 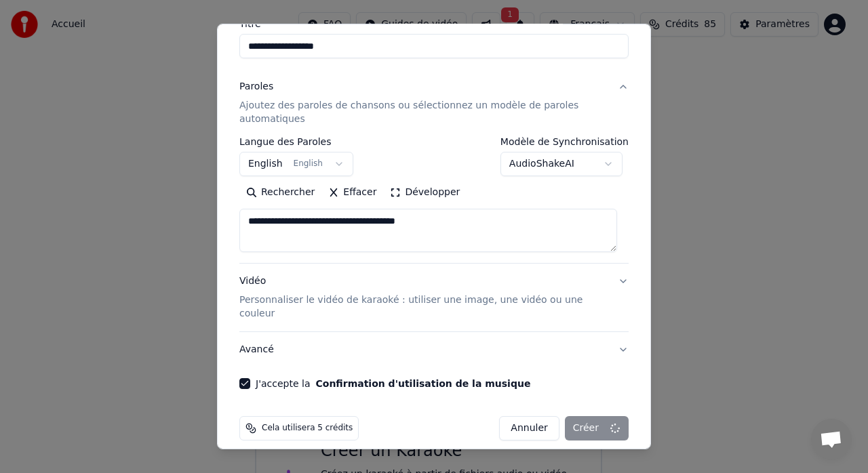 What do you see at coordinates (529, 429) in the screenshot?
I see `button: Annuler` at bounding box center [529, 429].